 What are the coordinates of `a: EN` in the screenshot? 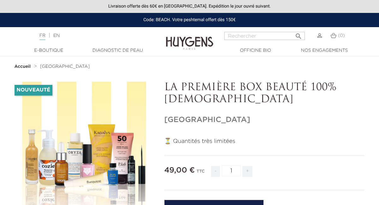 It's located at (56, 36).